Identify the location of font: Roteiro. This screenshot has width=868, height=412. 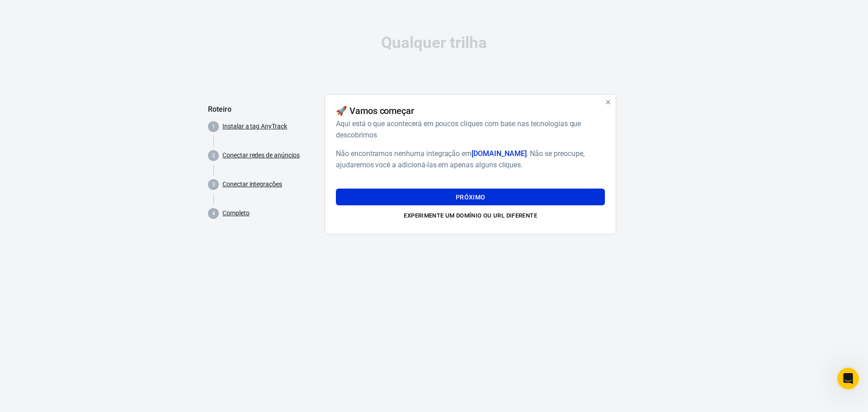
(220, 109).